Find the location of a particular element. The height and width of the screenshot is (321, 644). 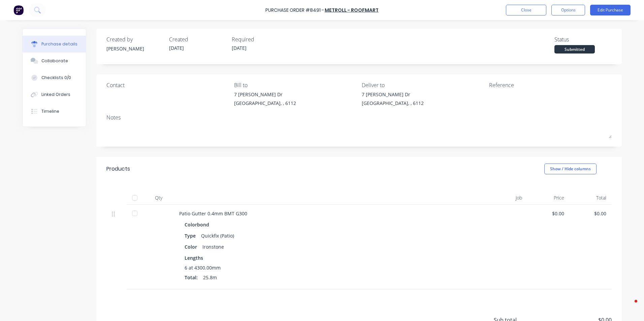

div: Bill to is located at coordinates (295, 85).